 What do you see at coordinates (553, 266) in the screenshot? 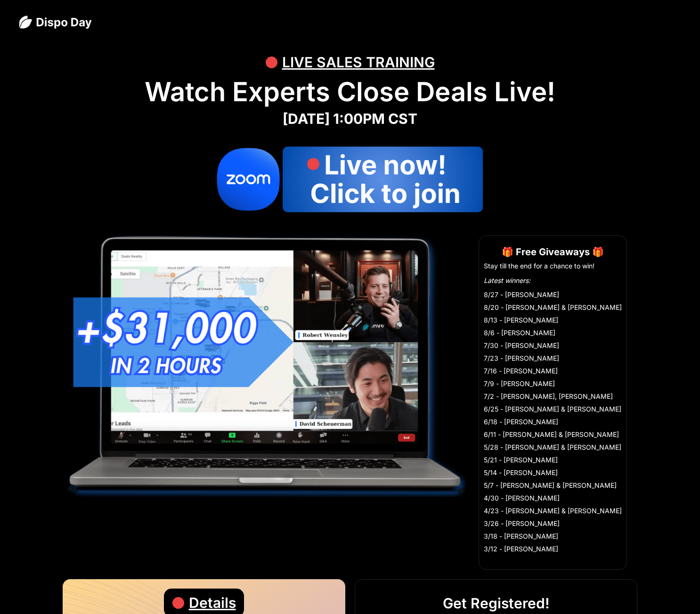
I see `li: Stay till the end for a chance to win!` at bounding box center [553, 266].